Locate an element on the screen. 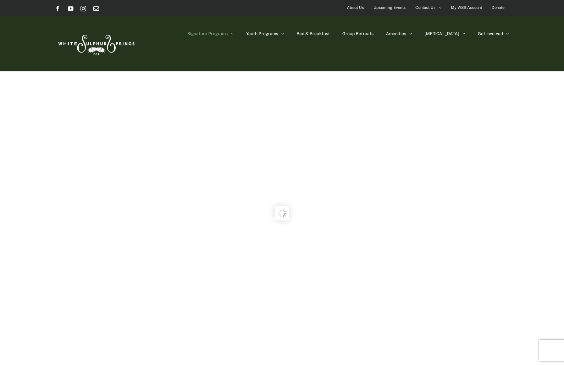  span: Donate is located at coordinates (498, 7).